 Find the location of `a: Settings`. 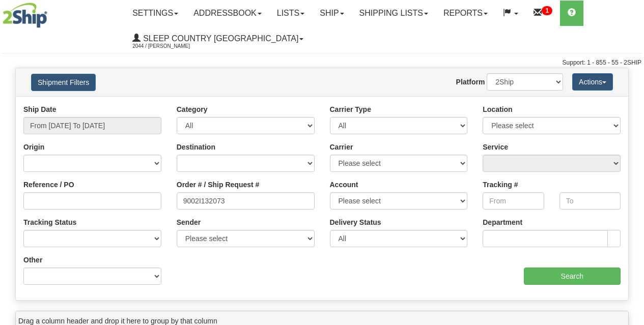

a: Settings is located at coordinates (155, 13).